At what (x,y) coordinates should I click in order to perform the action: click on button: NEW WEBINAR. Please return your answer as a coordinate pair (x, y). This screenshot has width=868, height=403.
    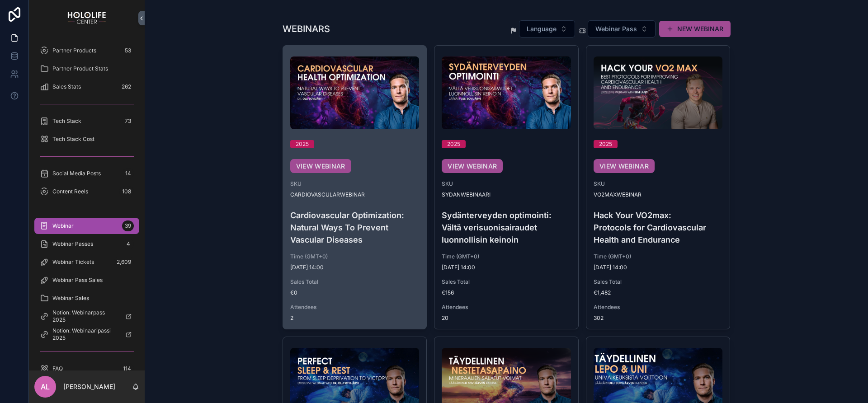
    Looking at the image, I should click on (695, 29).